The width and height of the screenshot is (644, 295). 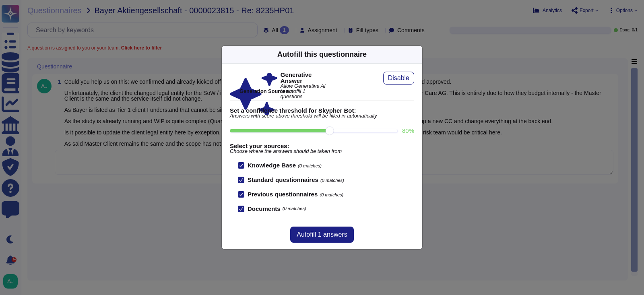 What do you see at coordinates (408, 130) in the screenshot?
I see `label: 80 %` at bounding box center [408, 130].